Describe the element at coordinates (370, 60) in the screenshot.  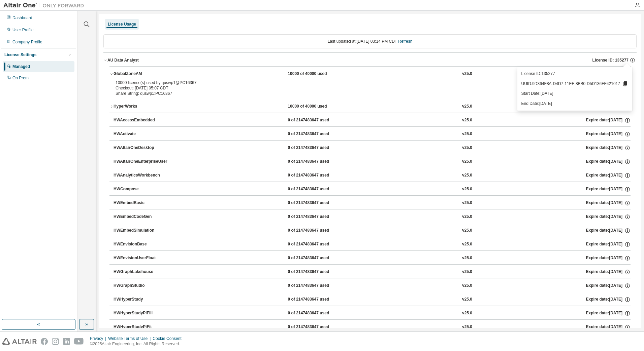
I see `button: AU Data AnalystLicense ID: 135277` at that location.